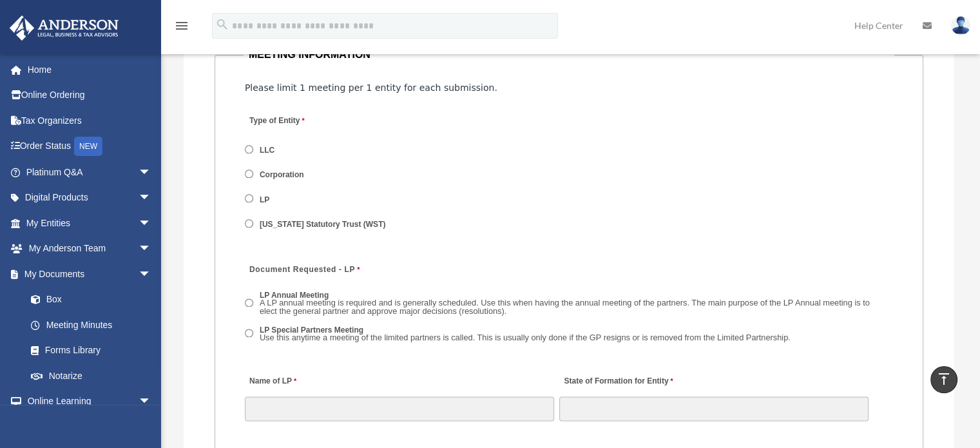 The width and height of the screenshot is (980, 448). I want to click on a: Tax Organizers, so click(89, 121).